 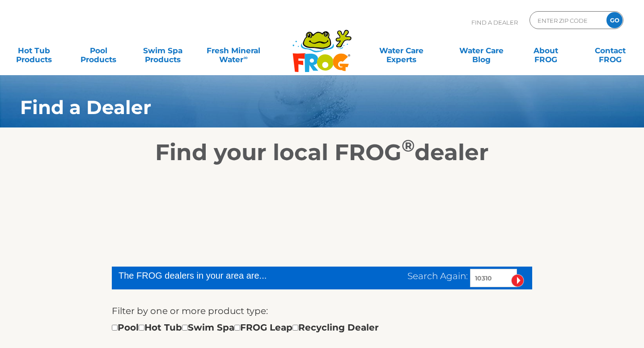 What do you see at coordinates (401, 51) in the screenshot?
I see `a: Water CareExperts` at bounding box center [401, 51].